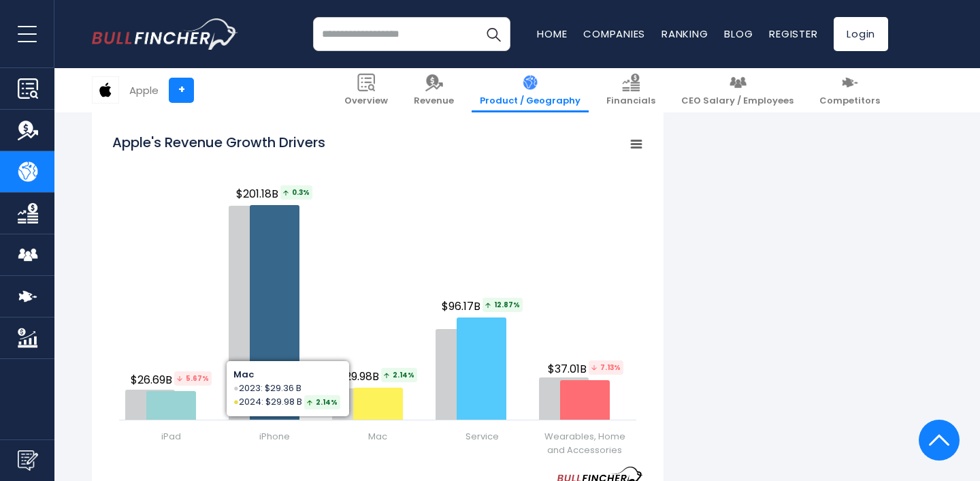 The height and width of the screenshot is (481, 980). I want to click on span: Service, so click(482, 436).